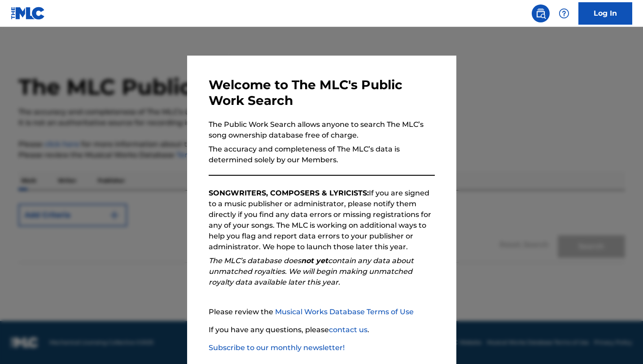 The image size is (643, 364). I want to click on img: search, so click(541, 13).